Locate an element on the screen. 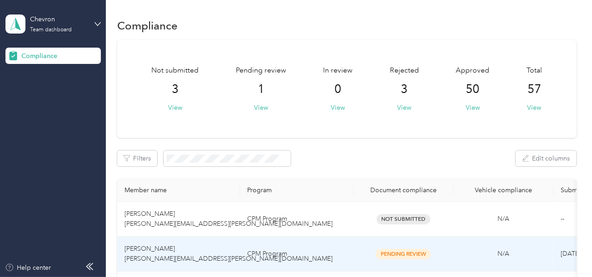 The height and width of the screenshot is (277, 592). span: Compliance is located at coordinates (39, 56).